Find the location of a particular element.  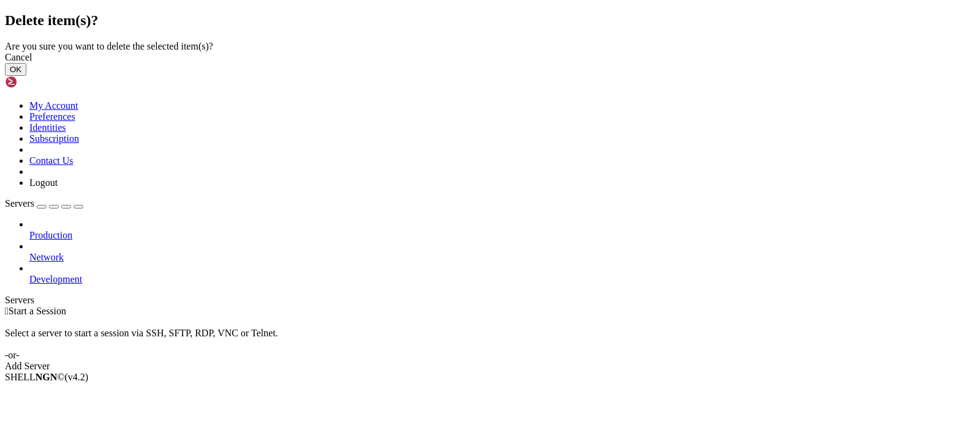

span: 4.2.0 is located at coordinates (76, 377).